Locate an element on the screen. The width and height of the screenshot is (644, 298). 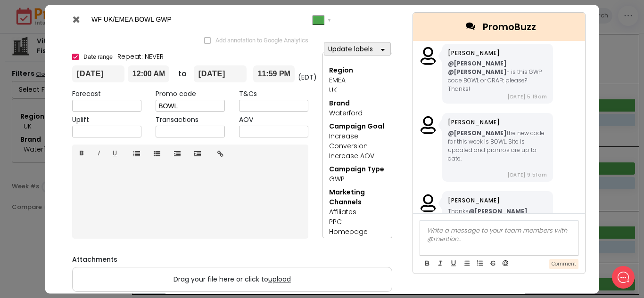
a: B is located at coordinates (81, 153).